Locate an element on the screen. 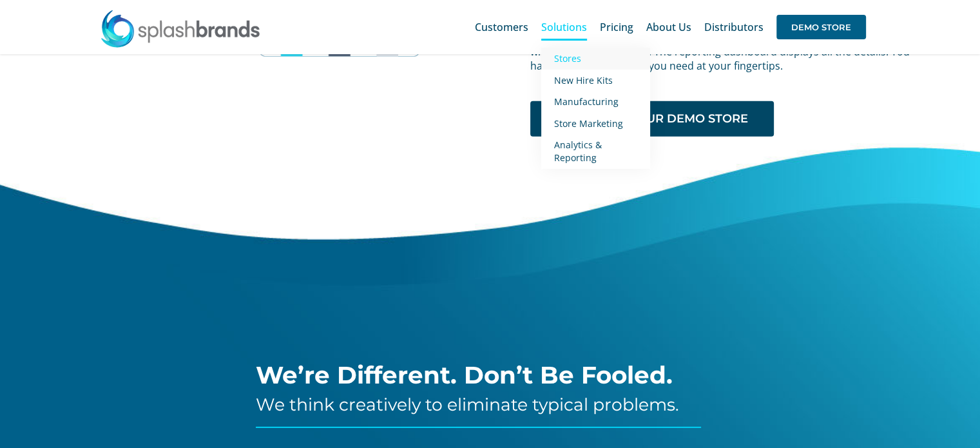 The width and height of the screenshot is (980, 448). span: Pricing is located at coordinates (617, 27).